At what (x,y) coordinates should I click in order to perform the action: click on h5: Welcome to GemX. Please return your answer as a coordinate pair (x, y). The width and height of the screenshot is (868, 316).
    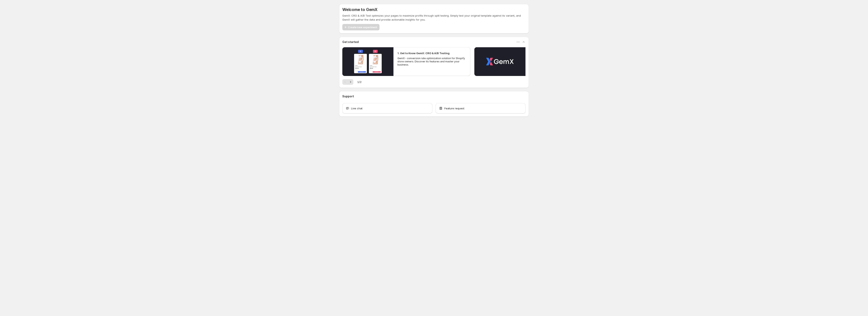
    Looking at the image, I should click on (360, 10).